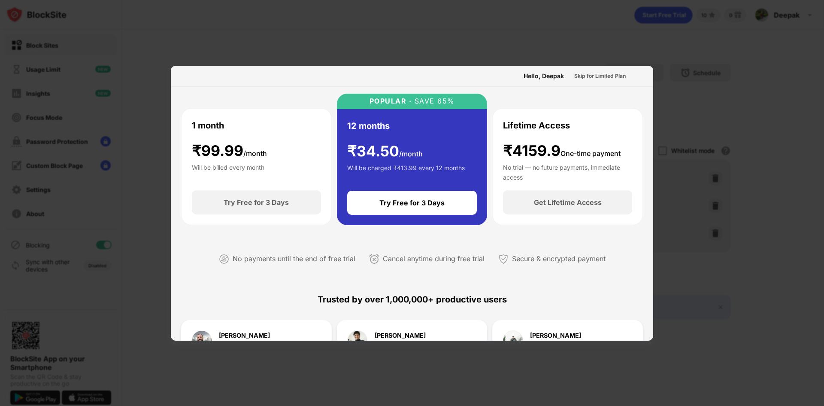 This screenshot has width=824, height=406. What do you see at coordinates (406, 172) in the screenshot?
I see `div: Will be charged ₹413.99 every 12 months` at bounding box center [406, 172].